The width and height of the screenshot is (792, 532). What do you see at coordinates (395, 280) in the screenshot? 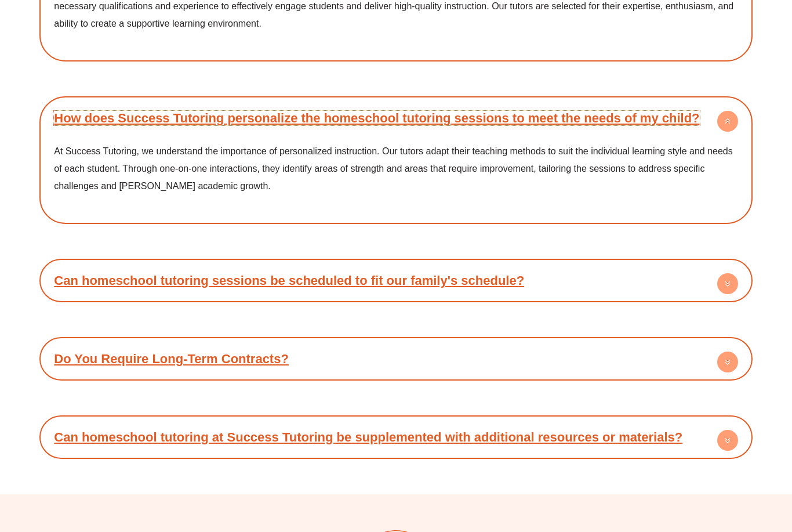
I see `h4: Can homeschool tutoring sessions be scheduled to fit our family's schedule?` at bounding box center [395, 280].